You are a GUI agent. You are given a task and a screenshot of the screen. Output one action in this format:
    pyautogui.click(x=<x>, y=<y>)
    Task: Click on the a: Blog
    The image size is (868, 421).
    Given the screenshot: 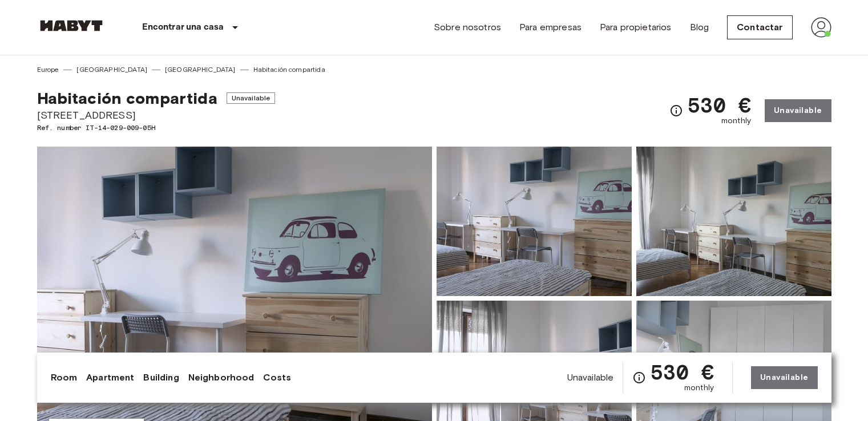 What is the action you would take?
    pyautogui.click(x=700, y=27)
    